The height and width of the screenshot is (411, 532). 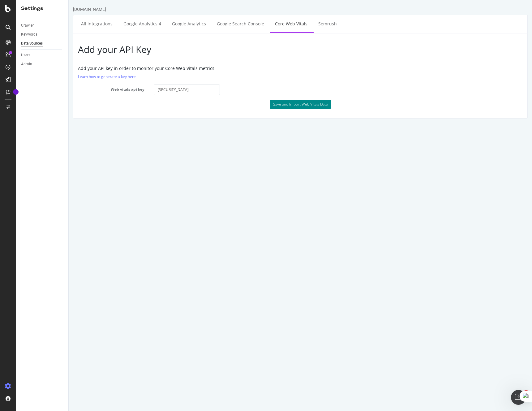 What do you see at coordinates (42, 34) in the screenshot?
I see `a: Keywords` at bounding box center [42, 34].